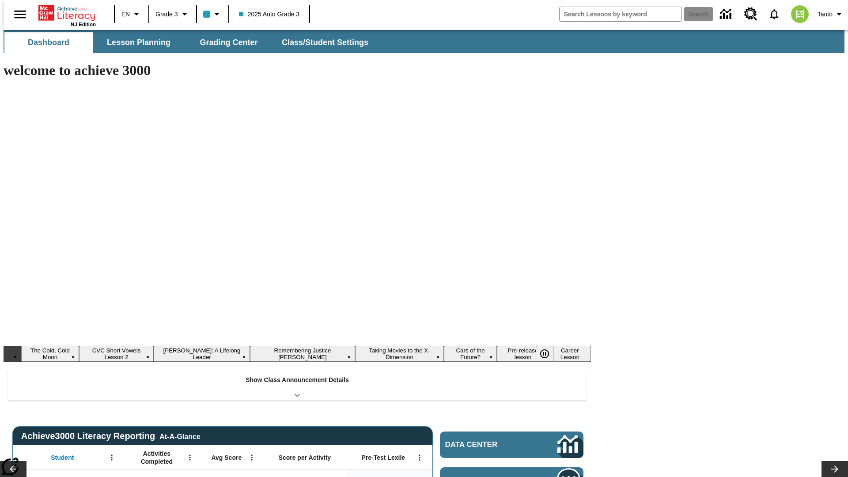  What do you see at coordinates (800, 14) in the screenshot?
I see `img: avatar image` at bounding box center [800, 14].